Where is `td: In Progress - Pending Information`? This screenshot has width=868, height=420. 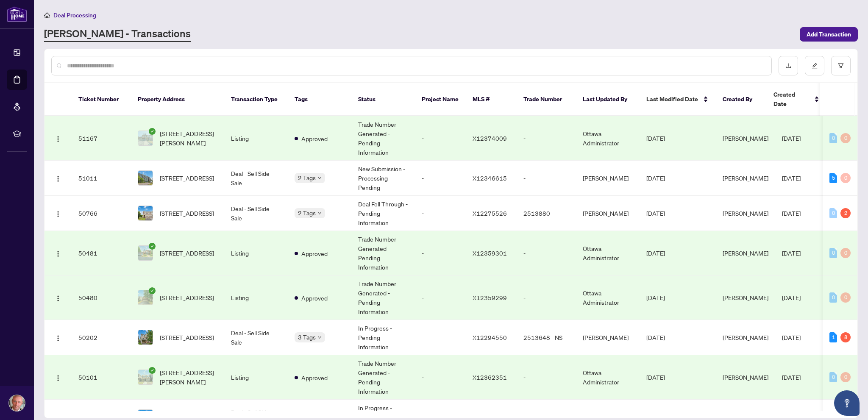
td: In Progress - Pending Information is located at coordinates (383, 338).